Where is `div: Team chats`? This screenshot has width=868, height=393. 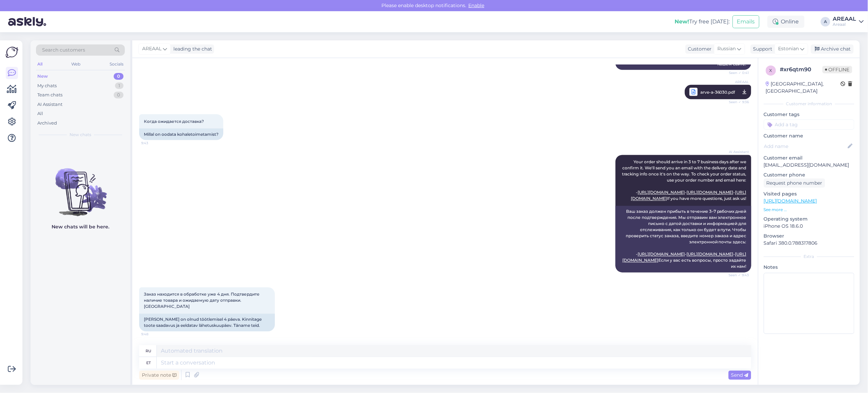
div: Team chats is located at coordinates (50, 95).